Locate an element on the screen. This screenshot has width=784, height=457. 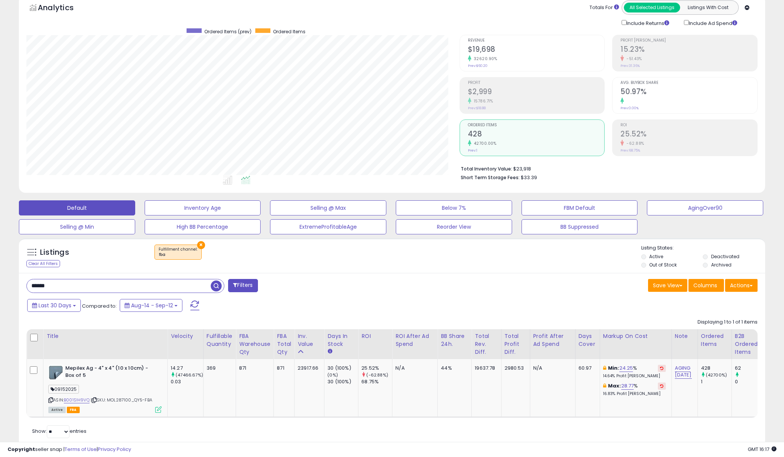
b: Short Term Storage Fees: is located at coordinates (490, 177).